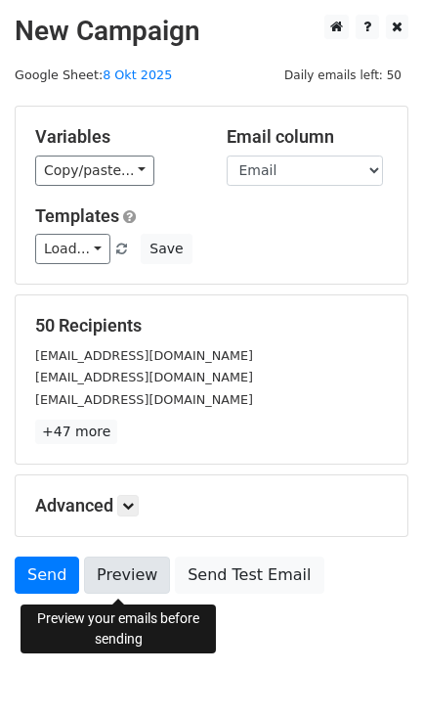  I want to click on a: Load..., so click(72, 248).